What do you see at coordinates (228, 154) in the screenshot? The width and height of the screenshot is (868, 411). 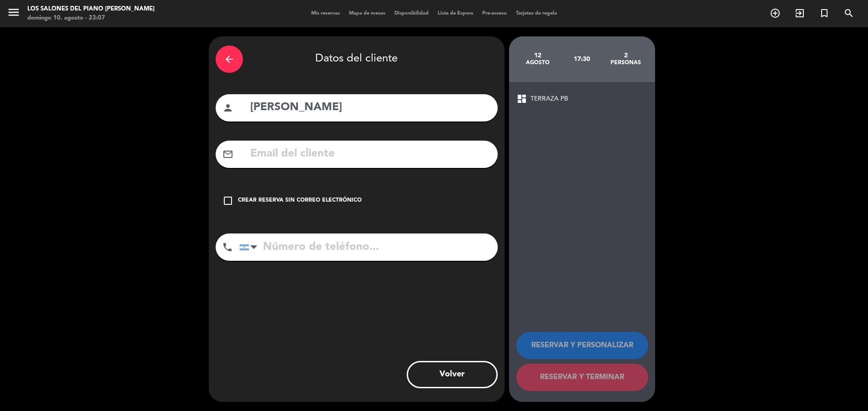 I see `i: mail_outline` at bounding box center [228, 154].